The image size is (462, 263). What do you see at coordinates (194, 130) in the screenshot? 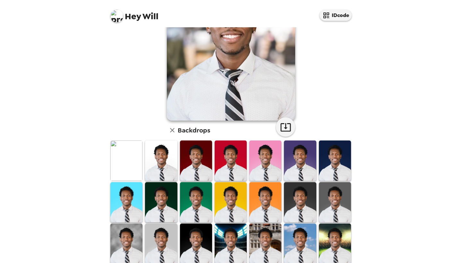
I see `h6: Backdrops` at bounding box center [194, 130].